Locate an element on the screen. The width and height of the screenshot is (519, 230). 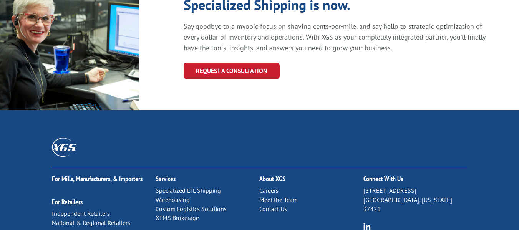
a: About XGS is located at coordinates (272, 179).